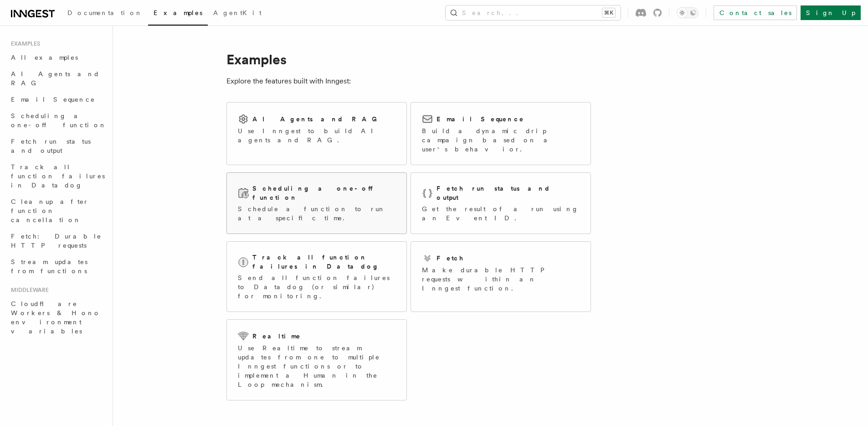 The image size is (868, 426). Describe the element at coordinates (49, 211) in the screenshot. I see `span: Cleanup after function cancellation` at that location.